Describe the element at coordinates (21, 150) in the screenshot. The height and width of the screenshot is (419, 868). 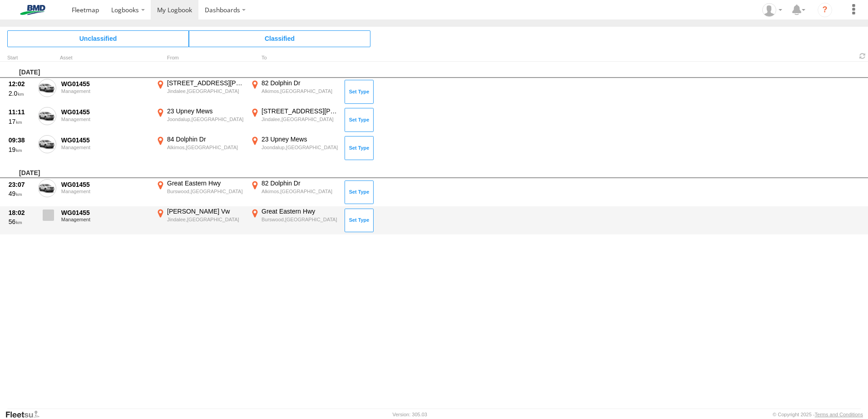
I see `div: 19` at that location.